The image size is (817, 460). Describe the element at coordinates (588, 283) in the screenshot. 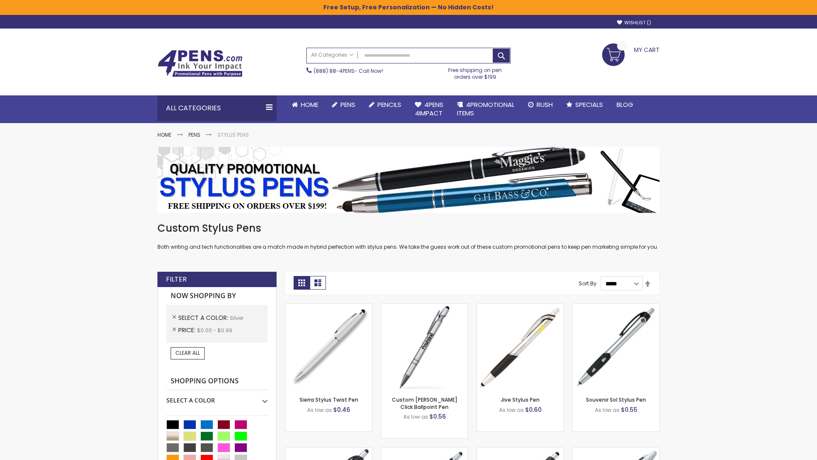

I see `label: Sort By` at that location.